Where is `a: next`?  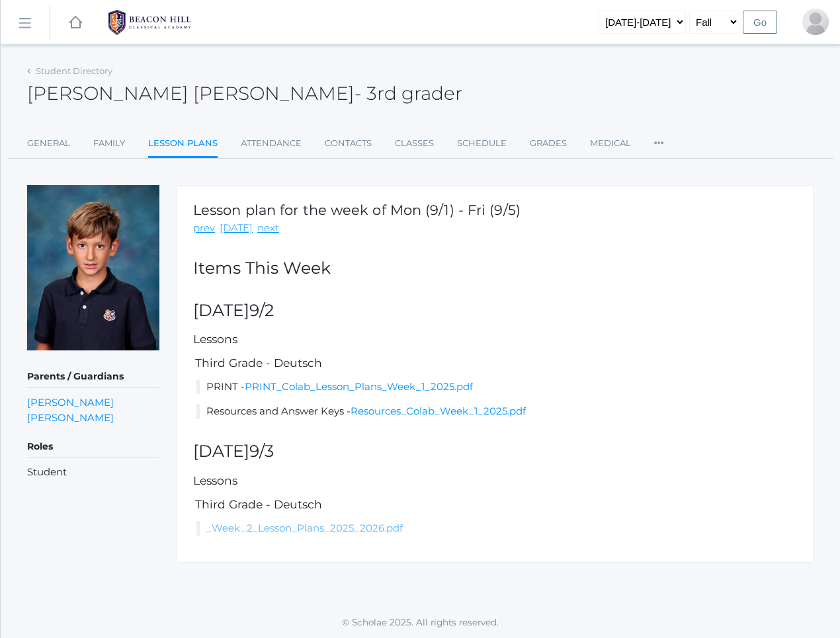
a: next is located at coordinates (268, 228).